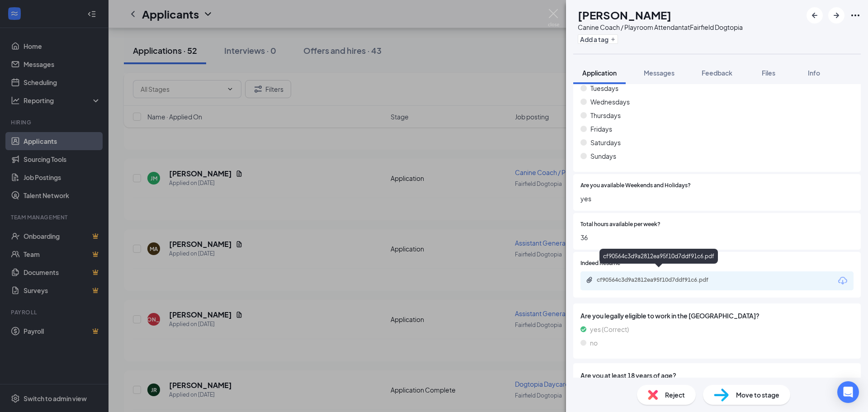 The height and width of the screenshot is (412, 868). I want to click on button: ArrowRight, so click(837, 16).